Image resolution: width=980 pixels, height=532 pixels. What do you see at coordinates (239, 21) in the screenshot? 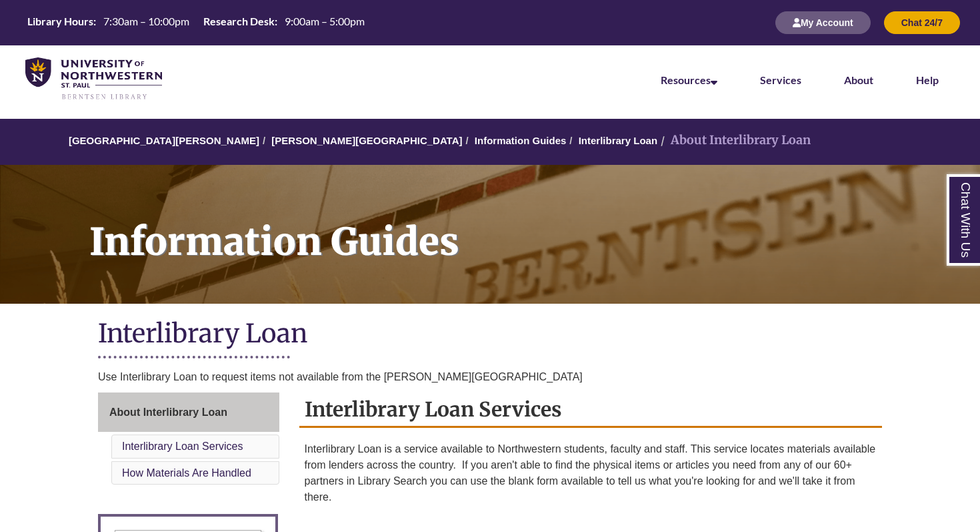
I see `th: Research Desk:` at bounding box center [239, 21].